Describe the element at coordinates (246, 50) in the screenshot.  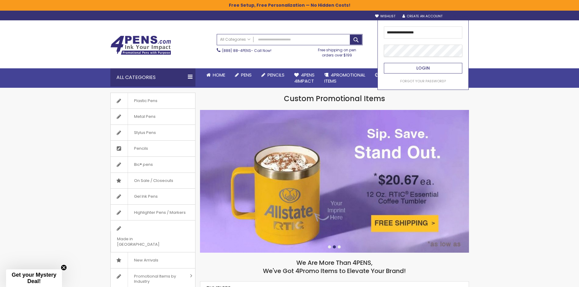
I see `span: - Call Now!` at that location.